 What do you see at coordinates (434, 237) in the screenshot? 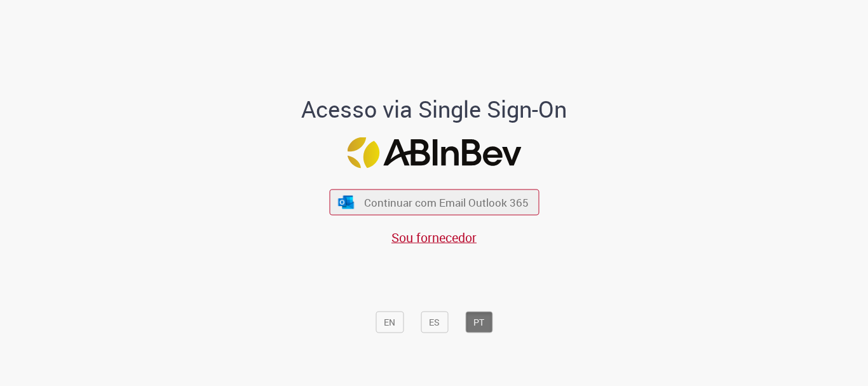
I see `span: Sou fornecedor` at bounding box center [434, 237].